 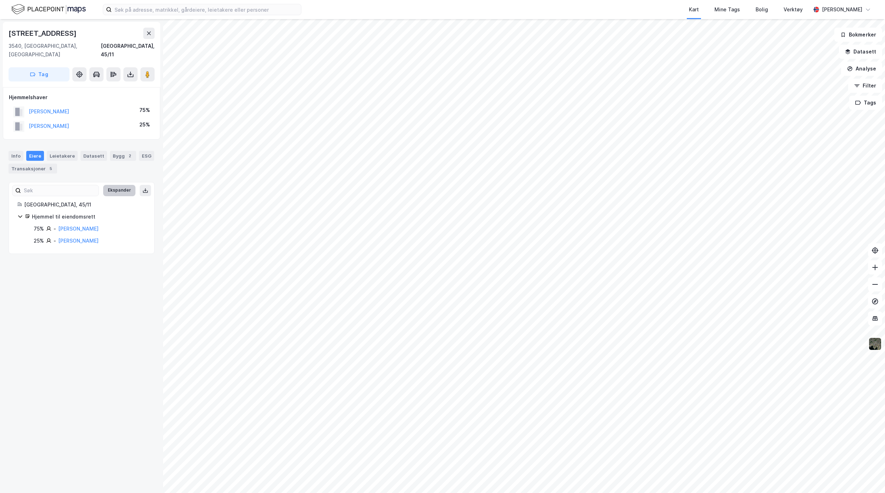 I want to click on div: Hjemmelshaver, so click(x=82, y=97).